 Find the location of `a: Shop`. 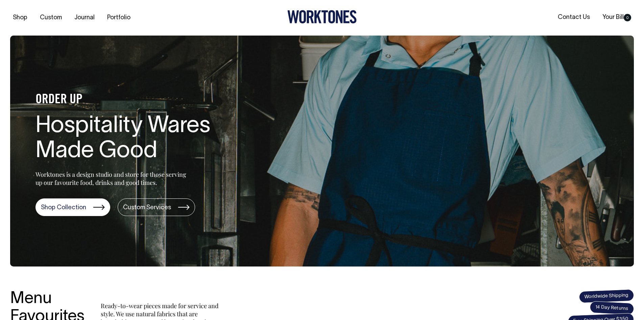

a: Shop is located at coordinates (20, 18).